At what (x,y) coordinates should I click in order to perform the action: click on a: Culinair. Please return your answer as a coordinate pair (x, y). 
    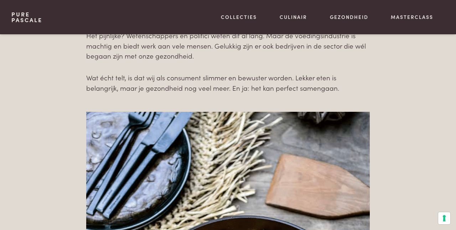
    Looking at the image, I should click on (293, 17).